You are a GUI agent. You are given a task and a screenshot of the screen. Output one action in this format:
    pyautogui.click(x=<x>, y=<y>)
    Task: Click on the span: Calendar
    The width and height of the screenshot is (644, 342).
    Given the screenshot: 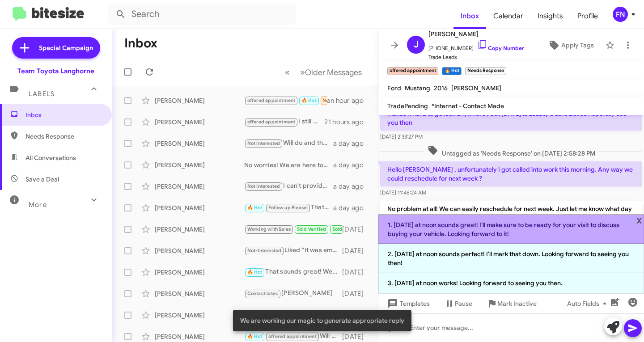 What is the action you would take?
    pyautogui.click(x=508, y=16)
    